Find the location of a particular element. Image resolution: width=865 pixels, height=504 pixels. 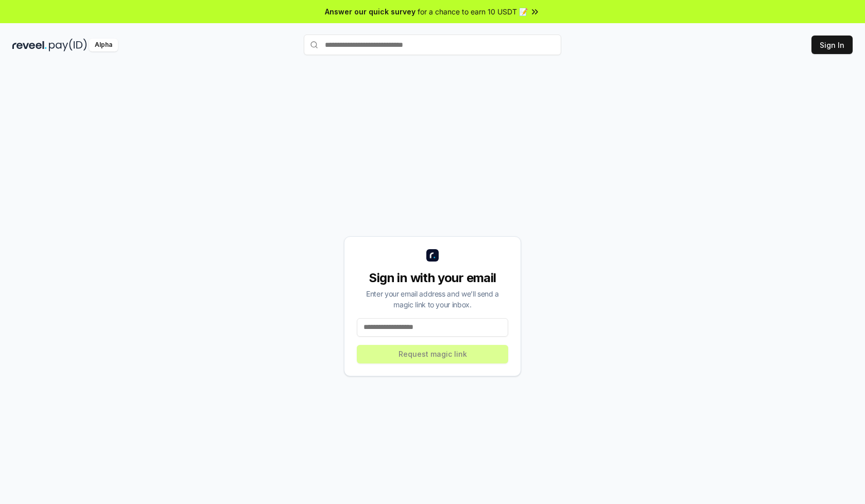

div: Alpha is located at coordinates (103, 45).